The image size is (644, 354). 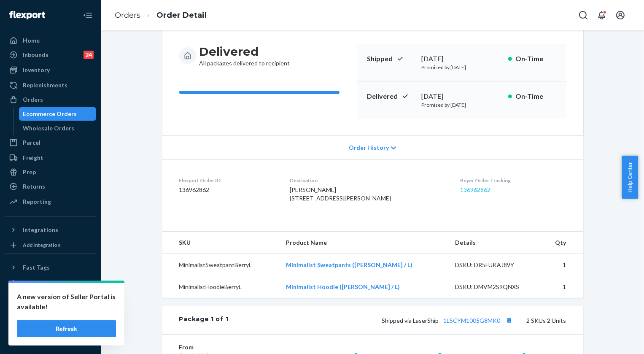 What do you see at coordinates (38, 282) in the screenshot?
I see `div: Add Fast Tag` at bounding box center [38, 282].